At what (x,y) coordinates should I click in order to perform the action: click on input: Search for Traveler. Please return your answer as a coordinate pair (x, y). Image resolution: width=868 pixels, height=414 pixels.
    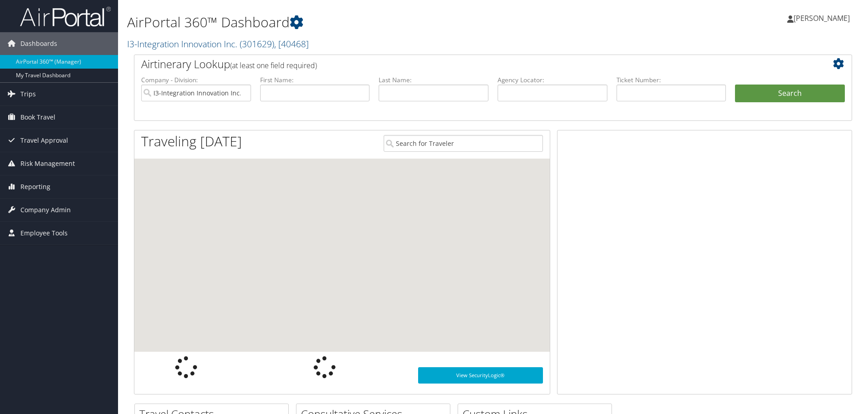
    Looking at the image, I should click on (463, 143).